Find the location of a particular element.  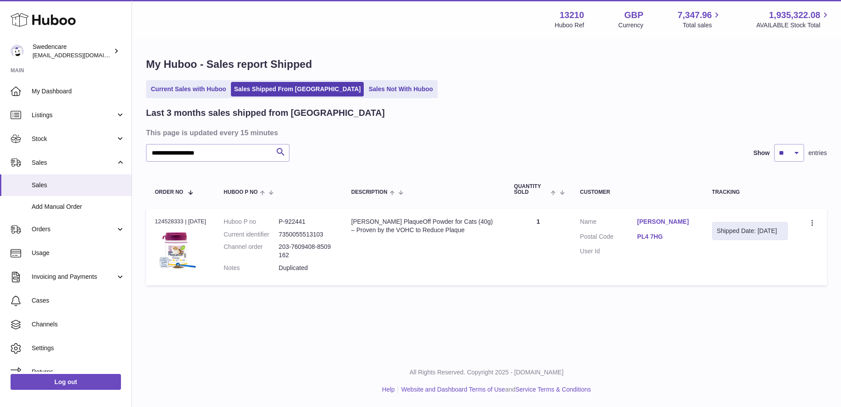

span: Usage is located at coordinates (78, 253).